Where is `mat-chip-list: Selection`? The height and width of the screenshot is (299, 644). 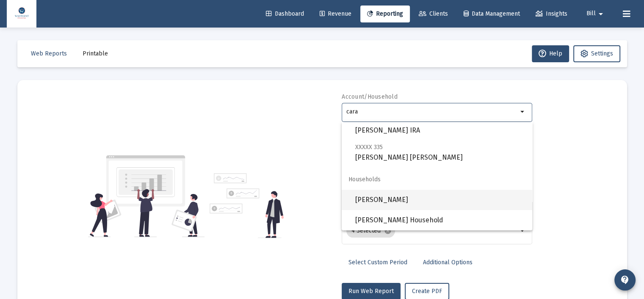
mat-chip-list: Selection is located at coordinates (432, 231).